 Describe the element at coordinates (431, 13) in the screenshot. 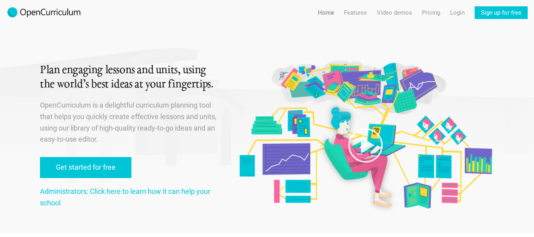

I see `a: Pricing` at that location.